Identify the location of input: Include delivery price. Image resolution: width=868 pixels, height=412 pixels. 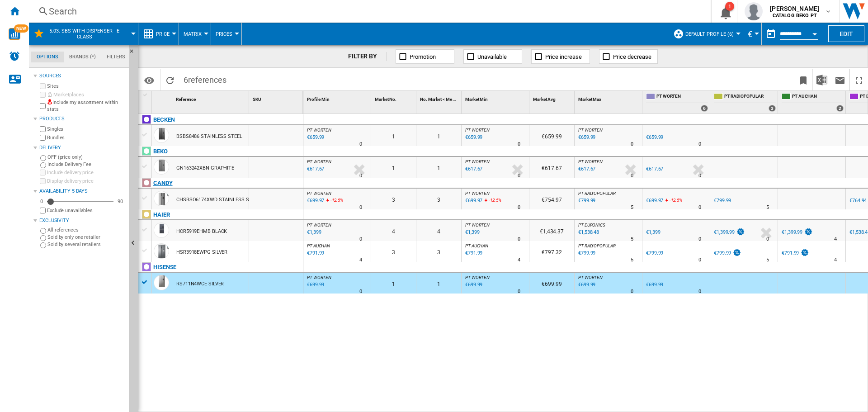
(43, 172).